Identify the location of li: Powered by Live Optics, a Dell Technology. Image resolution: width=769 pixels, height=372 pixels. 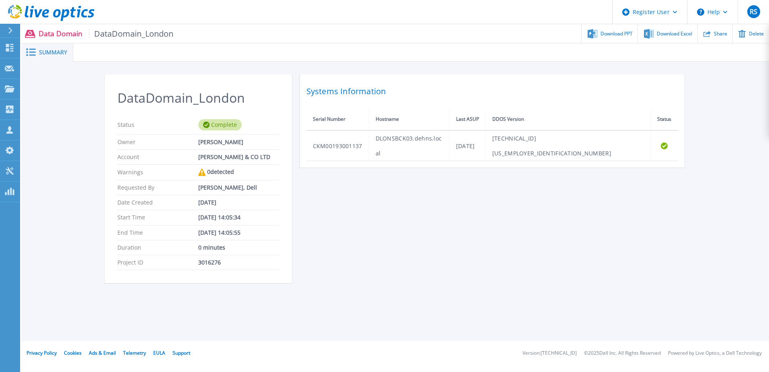
(715, 353).